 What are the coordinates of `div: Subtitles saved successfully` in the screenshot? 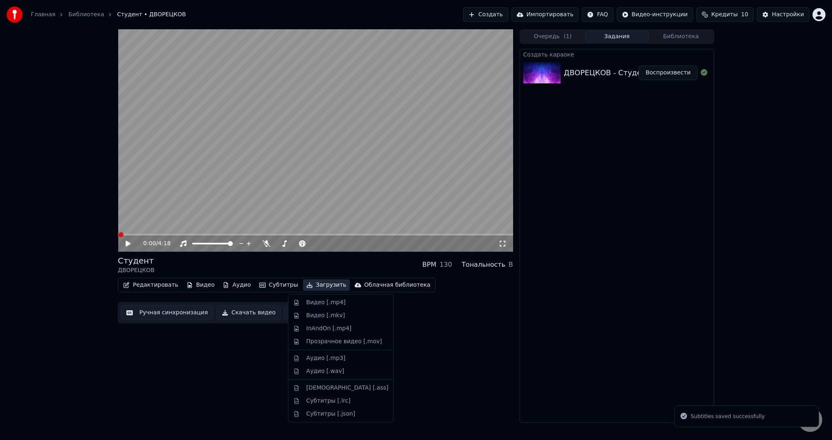 It's located at (728, 416).